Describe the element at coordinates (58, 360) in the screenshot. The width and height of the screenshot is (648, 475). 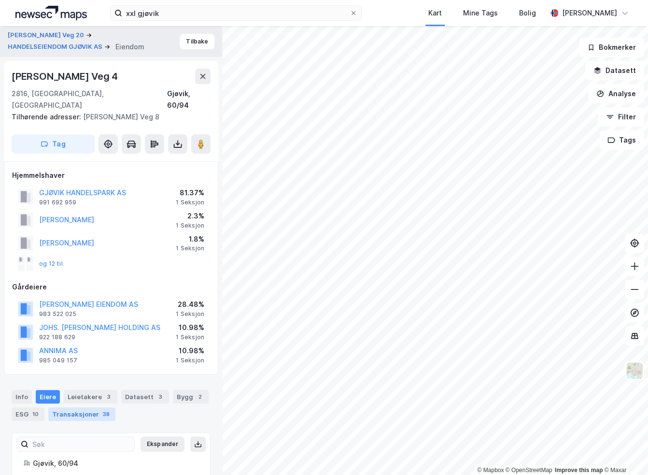
I see `div: 985 049 157` at that location.